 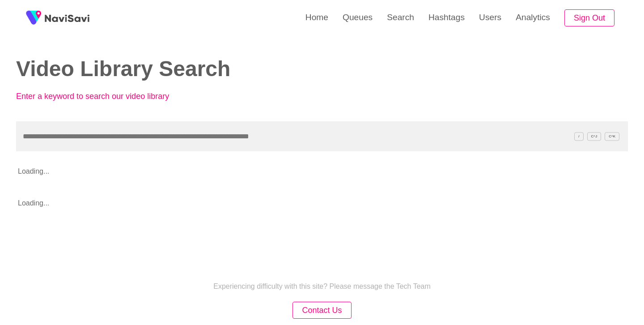 What do you see at coordinates (322, 311) in the screenshot?
I see `a: Contact Us` at bounding box center [322, 311].